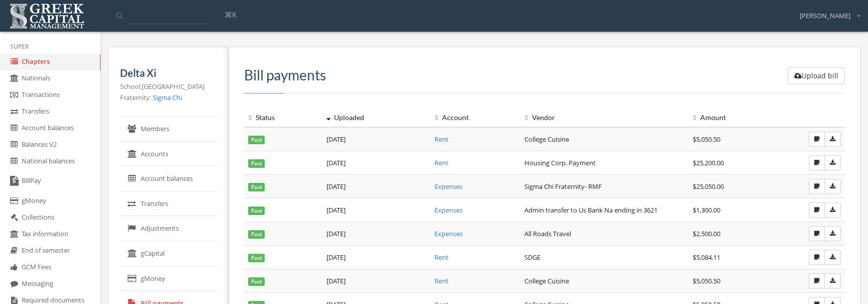 Image resolution: width=868 pixels, height=304 pixels. What do you see at coordinates (708, 187) in the screenshot?
I see `span: $25,050.00` at bounding box center [708, 187].